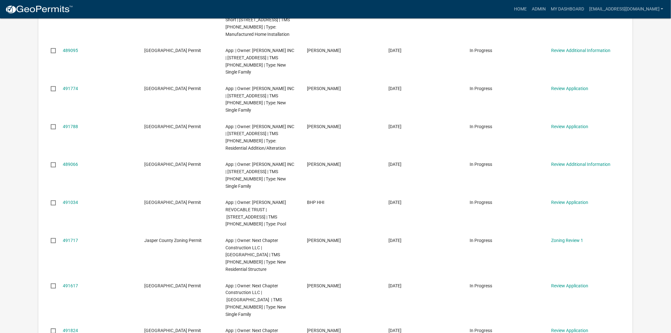 The height and width of the screenshot is (333, 671). I want to click on span: App: | Owner: Next Chapter Construction LLC | 15 Pickerel Loop | TMS 081-00-03-030 | Type: New Si..., so click(256, 300).